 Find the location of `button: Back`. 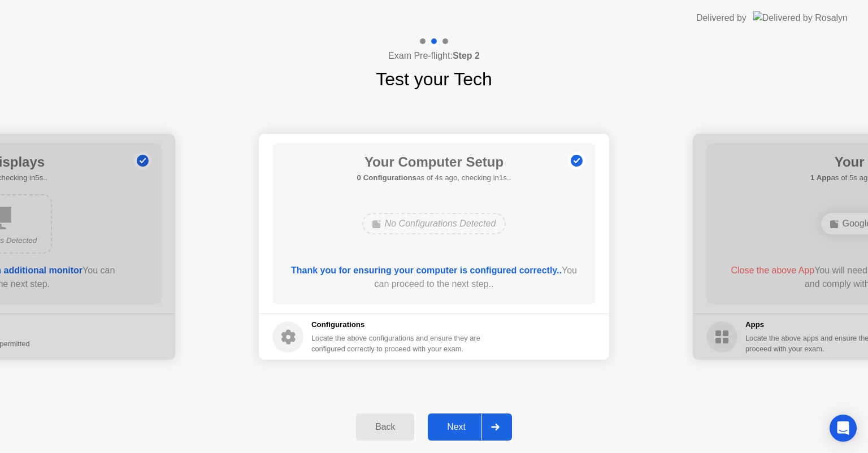

button: Back is located at coordinates (385, 427).